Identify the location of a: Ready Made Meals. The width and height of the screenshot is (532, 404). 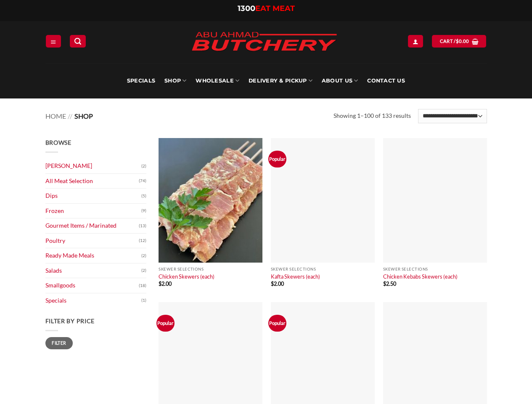
(93, 255).